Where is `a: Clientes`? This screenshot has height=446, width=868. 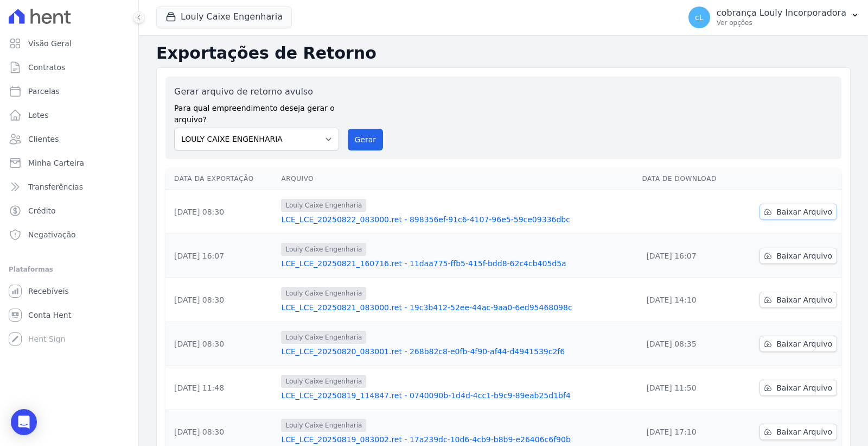 a: Clientes is located at coordinates (69, 139).